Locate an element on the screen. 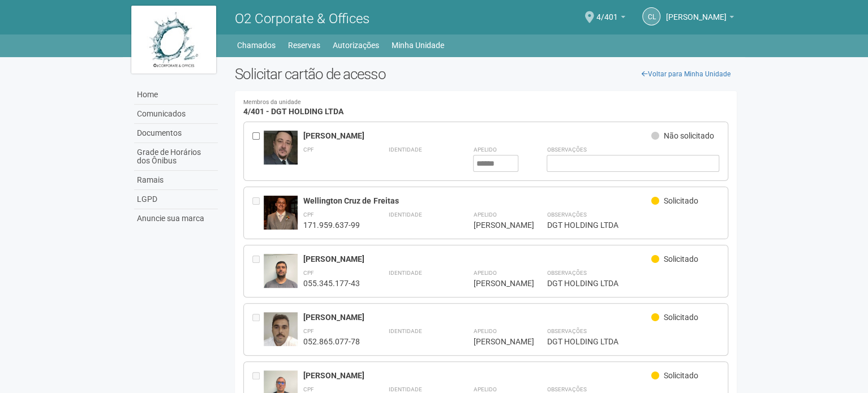 This screenshot has height=393, width=868. a: Reservas is located at coordinates (304, 45).